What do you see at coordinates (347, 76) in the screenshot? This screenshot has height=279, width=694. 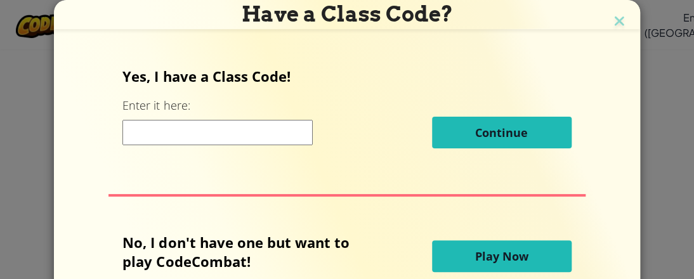 I see `p: Yes, I have a Class Code!` at bounding box center [347, 76].